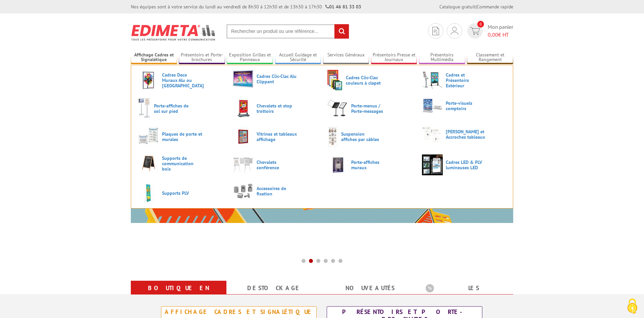 The width and height of the screenshot is (644, 318). I want to click on a: Présentoirs Presse et Journaux, so click(394, 57).